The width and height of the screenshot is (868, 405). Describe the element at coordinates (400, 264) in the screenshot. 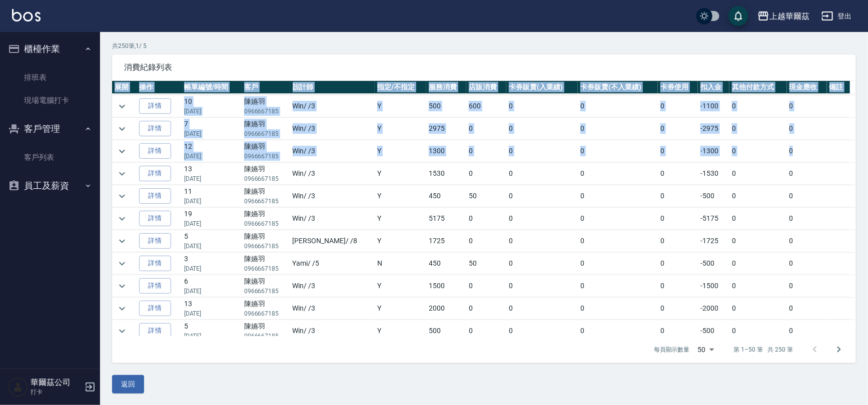

I see `td: N` at that location.